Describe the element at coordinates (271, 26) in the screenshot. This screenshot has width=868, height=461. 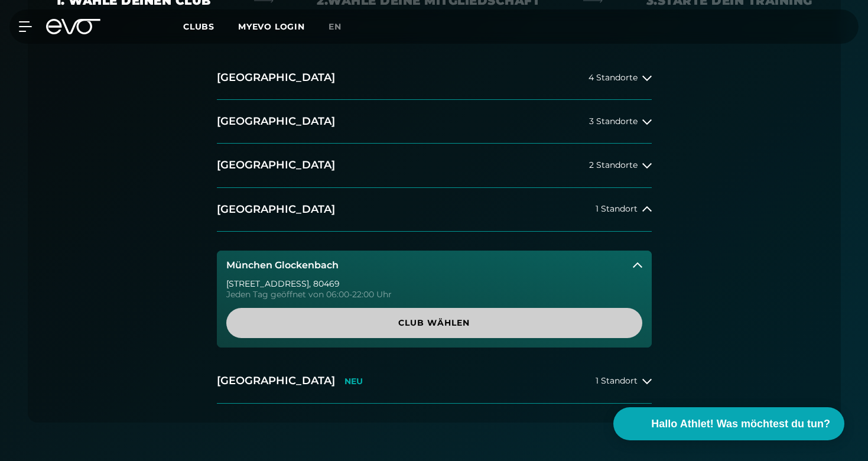
I see `a: MYEVO LOGIN` at that location.